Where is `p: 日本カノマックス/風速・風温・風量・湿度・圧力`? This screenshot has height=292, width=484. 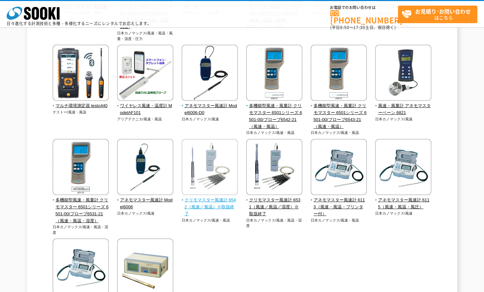 p: 日本カノマックス/風速・風温・風量・湿度・圧力 is located at coordinates (145, 36).